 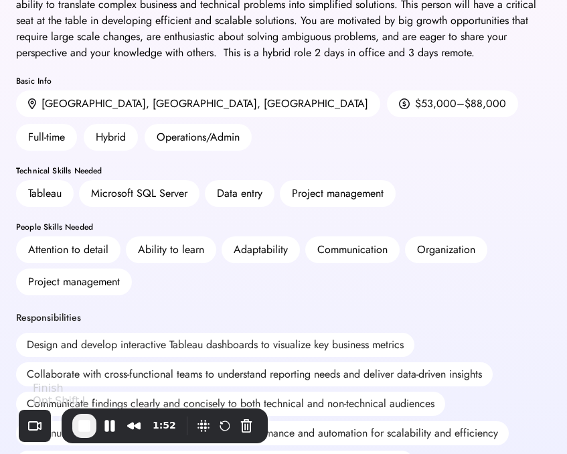 What do you see at coordinates (171, 250) in the screenshot?
I see `div: Ability to learn` at bounding box center [171, 250].